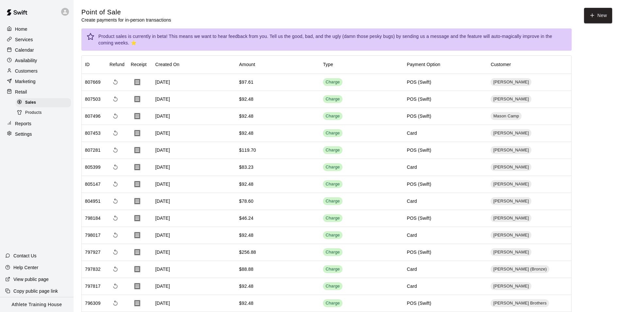  Describe the element at coordinates (37, 134) in the screenshot. I see `a: Settings` at that location.